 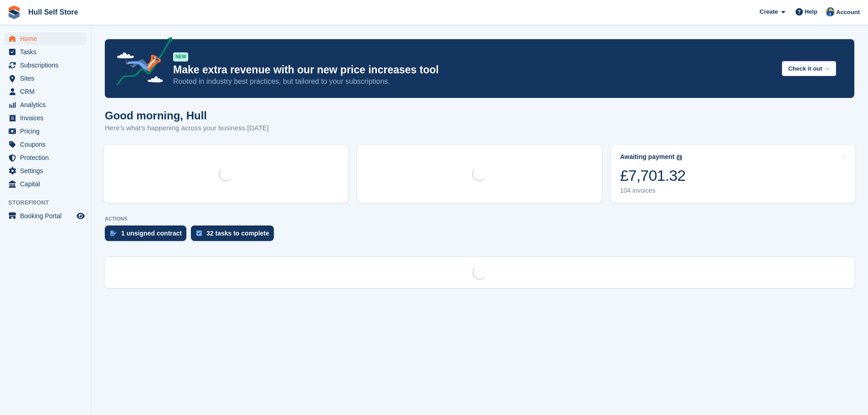 I want to click on span: Settings, so click(x=47, y=171).